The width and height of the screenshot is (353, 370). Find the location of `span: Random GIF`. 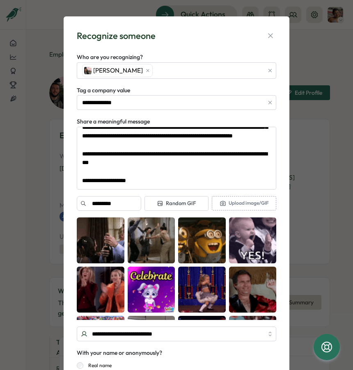

span: Random GIF is located at coordinates (176, 204).